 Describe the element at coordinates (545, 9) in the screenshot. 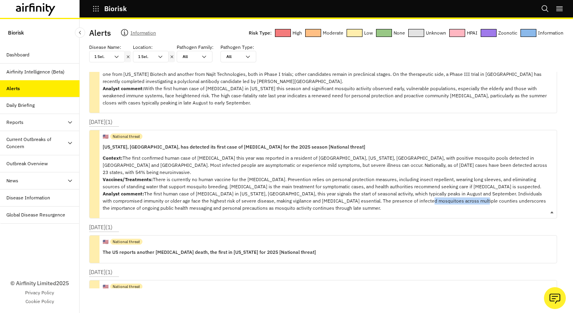

I see `button: Search` at that location.